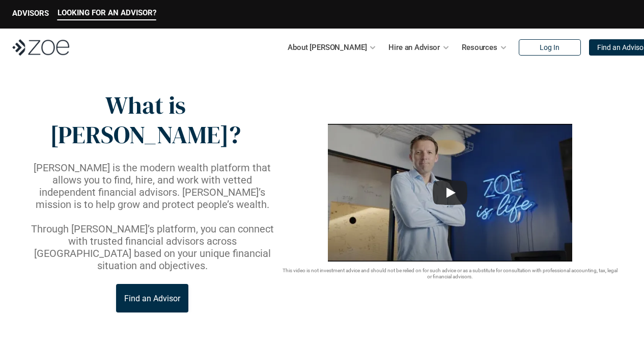 This screenshot has height=339, width=644. What do you see at coordinates (450, 193) in the screenshot?
I see `button: Play` at bounding box center [450, 193].